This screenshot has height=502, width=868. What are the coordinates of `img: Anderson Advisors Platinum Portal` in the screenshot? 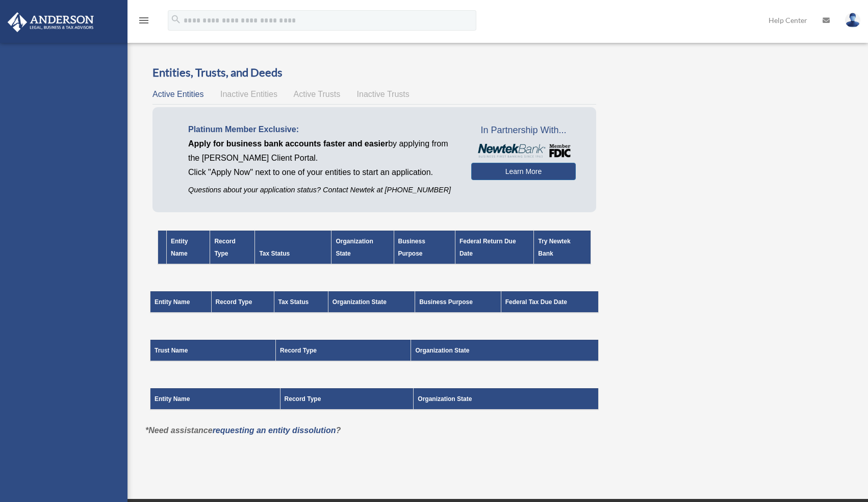 It's located at (51, 22).